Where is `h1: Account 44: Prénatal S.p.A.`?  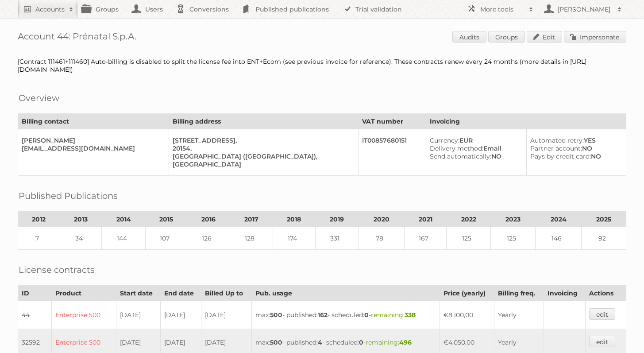
h1: Account 44: Prénatal S.p.A. is located at coordinates (322, 38).